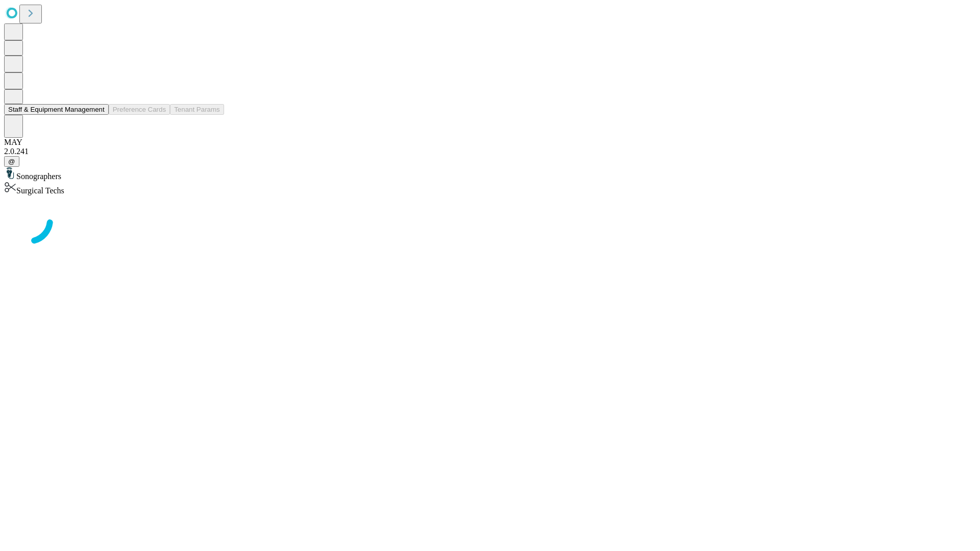 Image resolution: width=980 pixels, height=551 pixels. Describe the element at coordinates (490, 174) in the screenshot. I see `div: Sonographers` at that location.